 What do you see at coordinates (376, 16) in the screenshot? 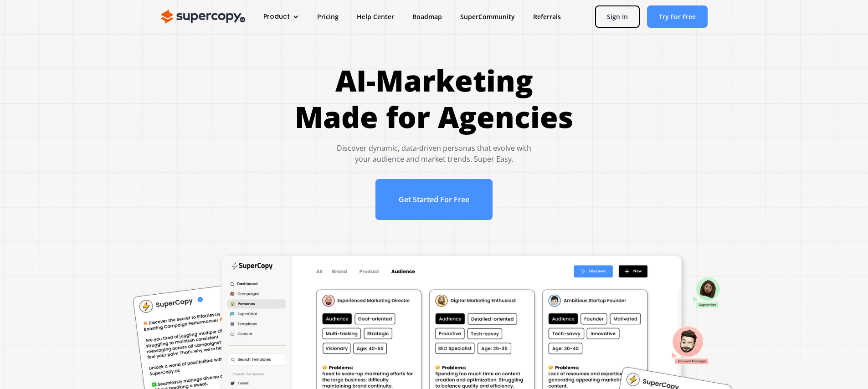
I see `a: Help Center` at bounding box center [376, 16].